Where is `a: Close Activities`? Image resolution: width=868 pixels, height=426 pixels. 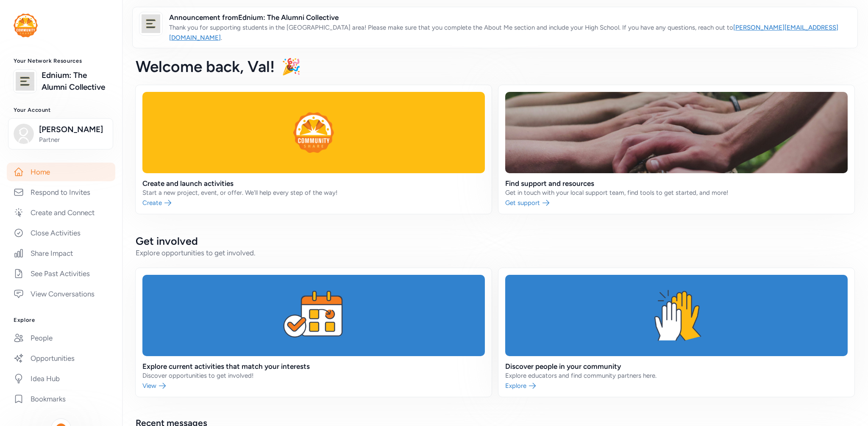 a: Close Activities is located at coordinates (61, 233).